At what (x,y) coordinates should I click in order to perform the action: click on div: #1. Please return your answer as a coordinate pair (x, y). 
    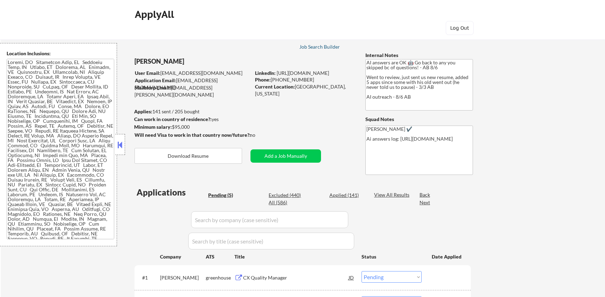
    Looking at the image, I should click on (148, 278).